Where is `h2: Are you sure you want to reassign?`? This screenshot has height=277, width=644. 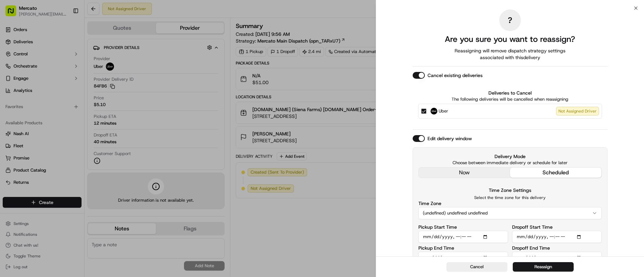 h2: Are you sure you want to reassign? is located at coordinates (509, 39).